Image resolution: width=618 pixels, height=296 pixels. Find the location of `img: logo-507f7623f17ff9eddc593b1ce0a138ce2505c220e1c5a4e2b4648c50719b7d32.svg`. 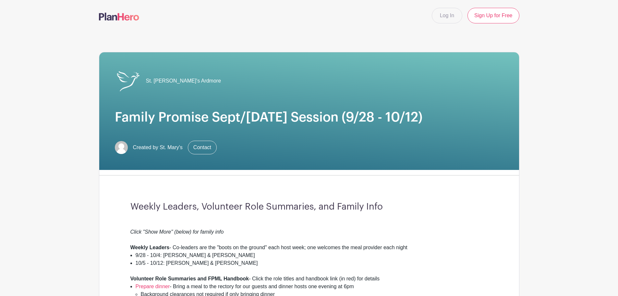

img: logo-507f7623f17ff9eddc593b1ce0a138ce2505c220e1c5a4e2b4648c50719b7d32.svg is located at coordinates (119, 17).